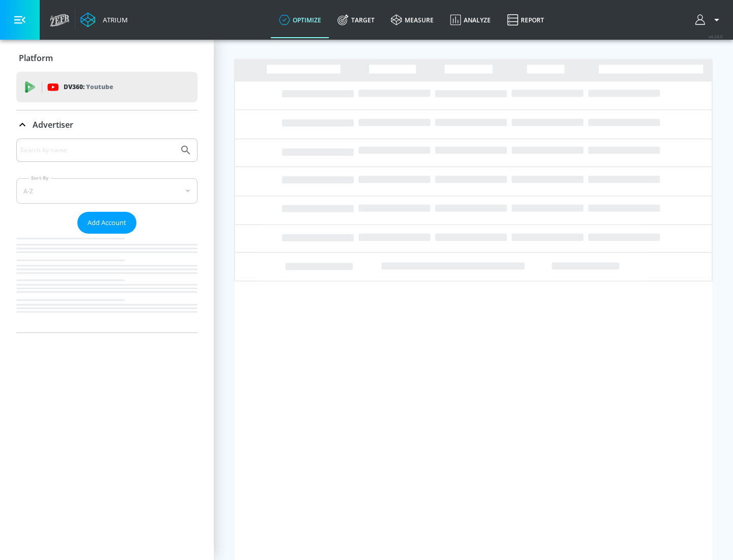  I want to click on a: Analyze, so click(470, 20).